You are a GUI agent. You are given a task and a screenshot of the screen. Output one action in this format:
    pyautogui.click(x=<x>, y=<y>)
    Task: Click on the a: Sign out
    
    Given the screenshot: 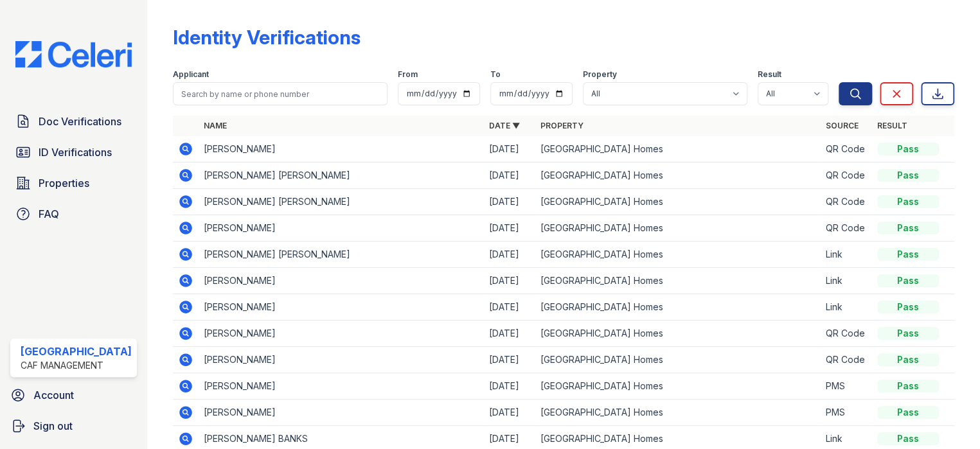 What is the action you would take?
    pyautogui.click(x=74, y=426)
    